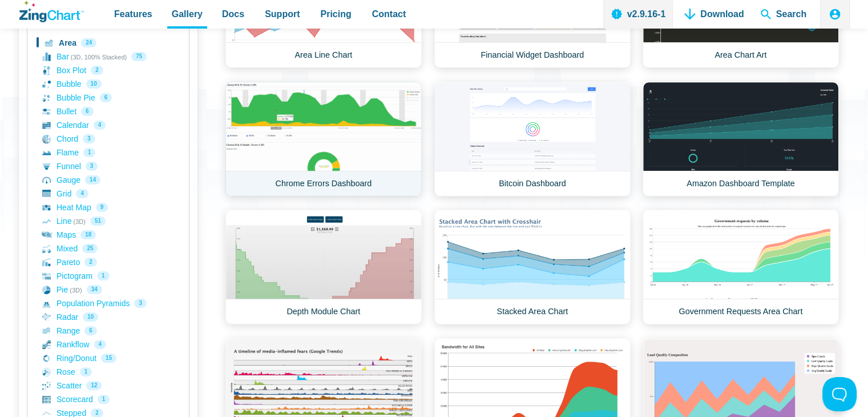  I want to click on span: Contact, so click(389, 14).